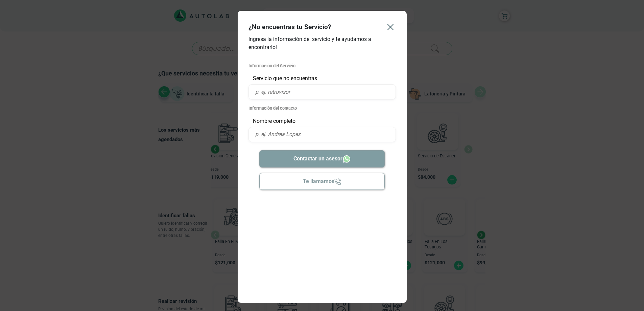  I want to click on p: Ingresa la información del servicio y te ayudamos a encontrarlo!, so click(322, 43).